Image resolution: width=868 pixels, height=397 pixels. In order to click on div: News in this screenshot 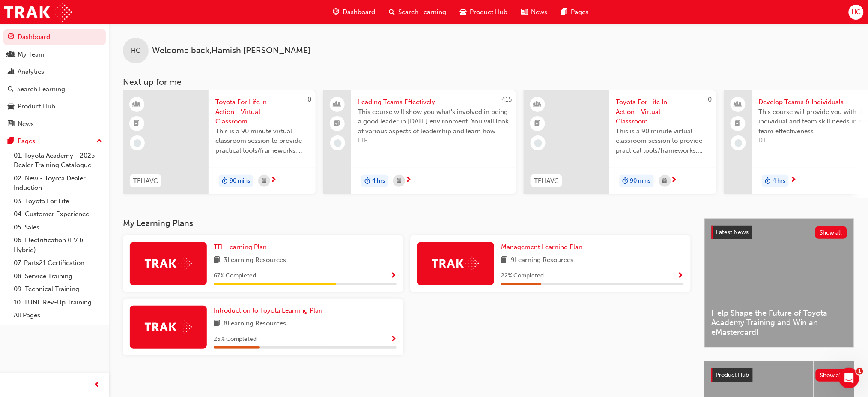, I will do `click(26, 124)`.